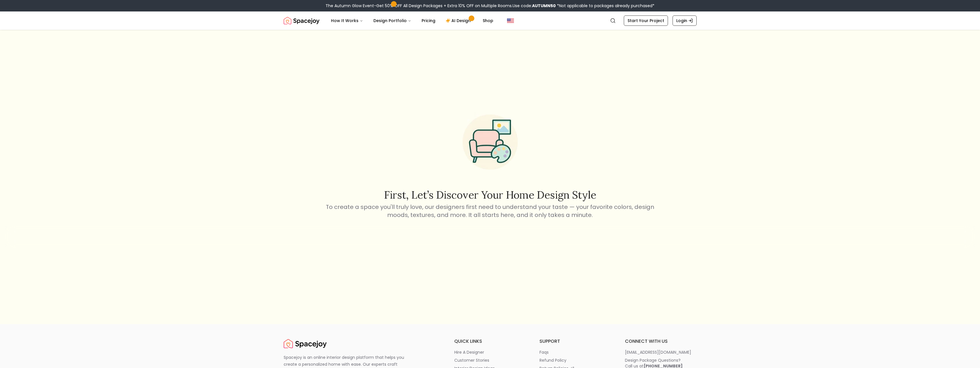  Describe the element at coordinates (685, 20) in the screenshot. I see `a: Login` at that location.